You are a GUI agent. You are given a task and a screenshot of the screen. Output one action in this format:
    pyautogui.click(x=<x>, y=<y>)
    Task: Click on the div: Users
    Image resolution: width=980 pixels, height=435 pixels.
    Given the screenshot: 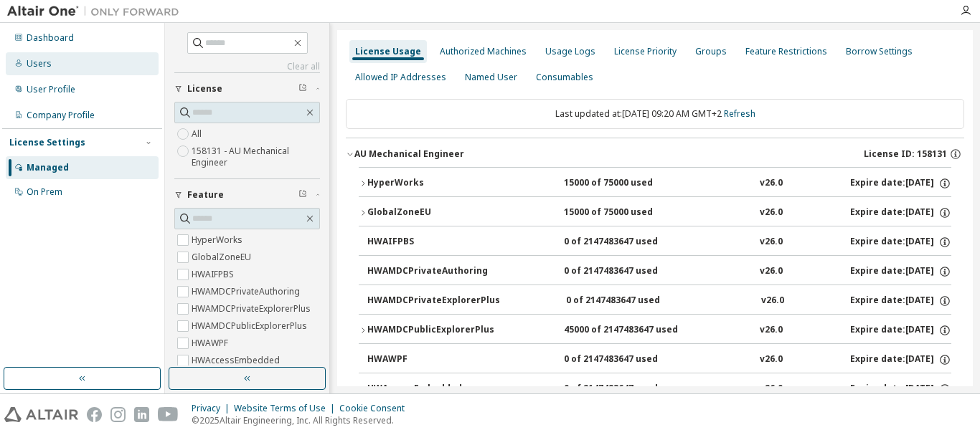 What is the action you would take?
    pyautogui.click(x=39, y=64)
    